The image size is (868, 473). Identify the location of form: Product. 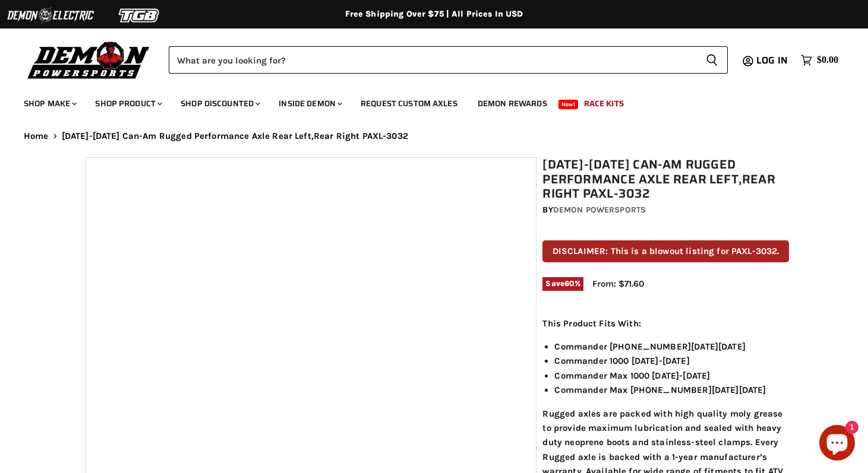
(448, 60).